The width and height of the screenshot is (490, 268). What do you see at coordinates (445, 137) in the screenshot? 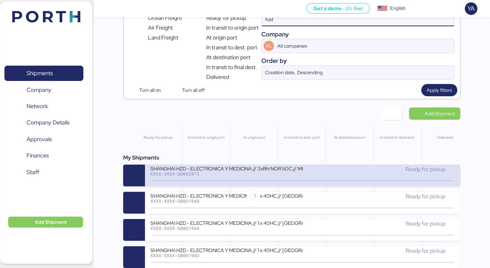
I see `div: Delivered` at bounding box center [445, 137].